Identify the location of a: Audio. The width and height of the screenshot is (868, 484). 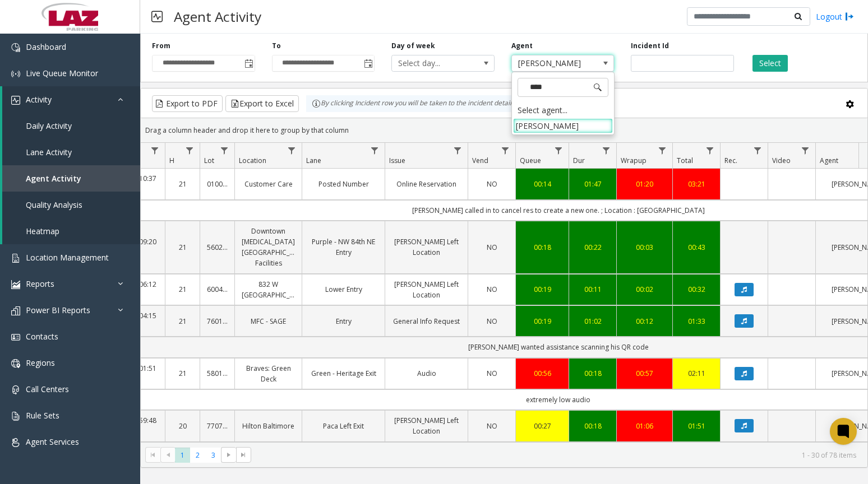
(426, 373).